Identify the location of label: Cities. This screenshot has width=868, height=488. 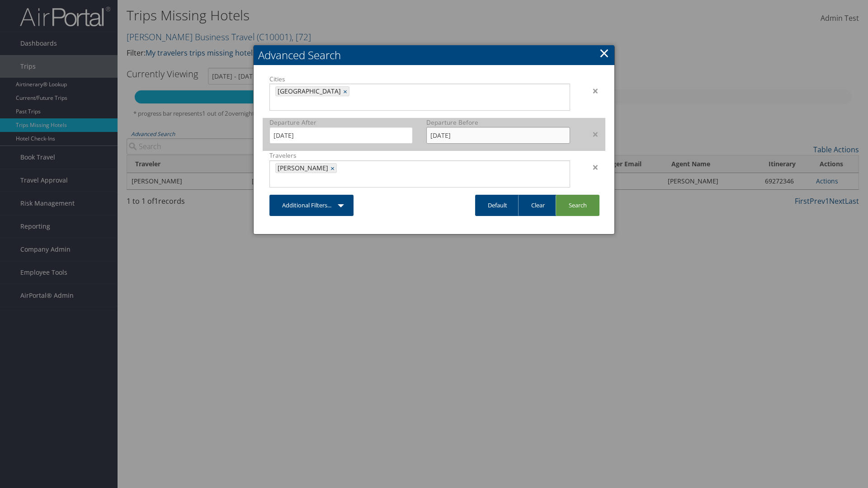
(420, 79).